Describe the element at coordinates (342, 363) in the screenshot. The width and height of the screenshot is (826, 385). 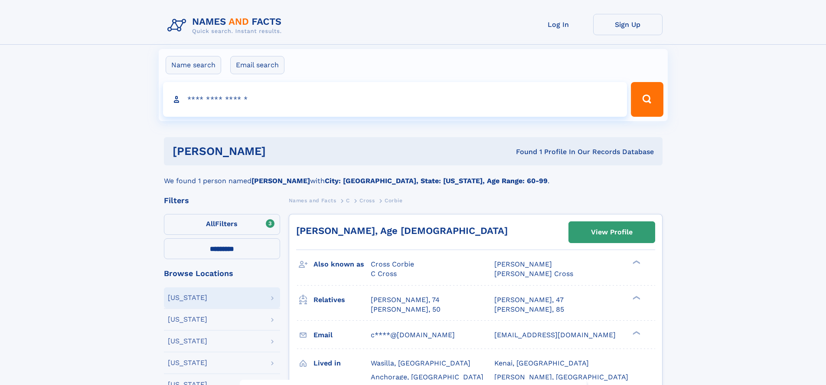
I see `h3: Lived in` at that location.